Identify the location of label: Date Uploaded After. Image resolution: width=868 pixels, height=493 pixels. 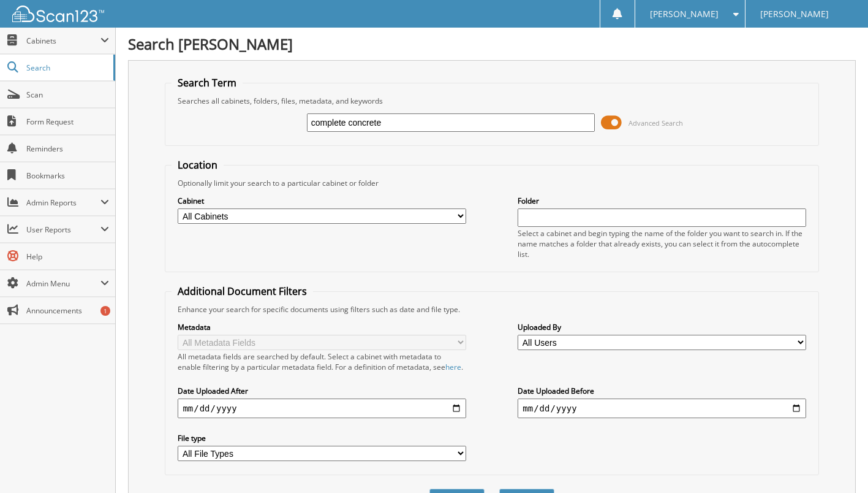
(322, 391).